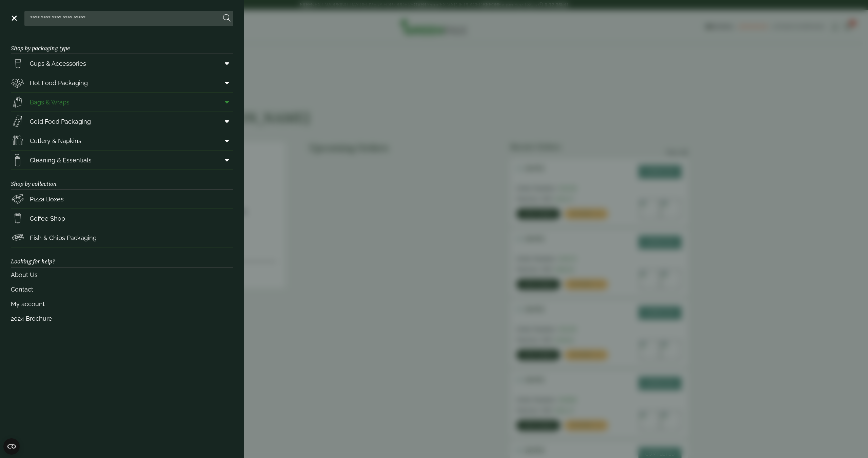  What do you see at coordinates (56, 141) in the screenshot?
I see `span: Cutlery & Napkins` at bounding box center [56, 141].